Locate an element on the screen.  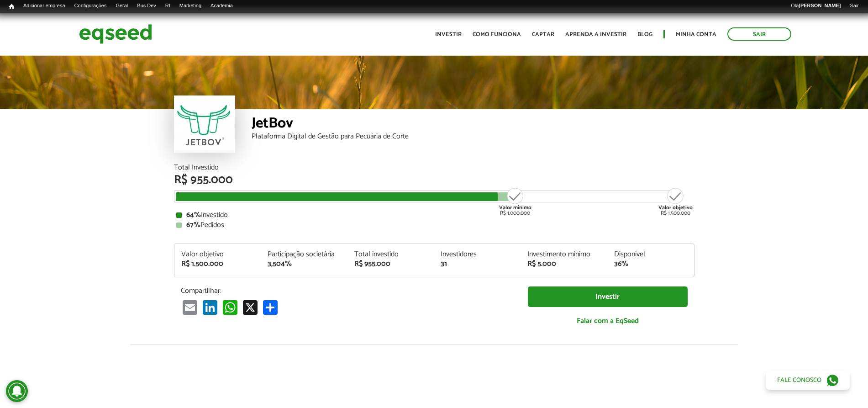
div: Investidores is located at coordinates (477, 254).